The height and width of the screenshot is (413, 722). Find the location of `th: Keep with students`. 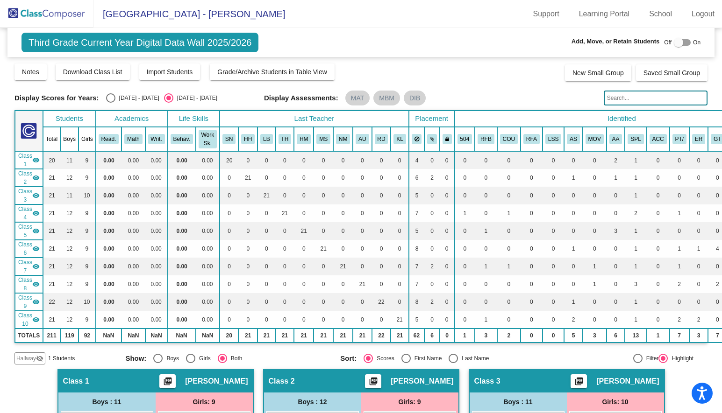

th: Keep with students is located at coordinates (432, 139).